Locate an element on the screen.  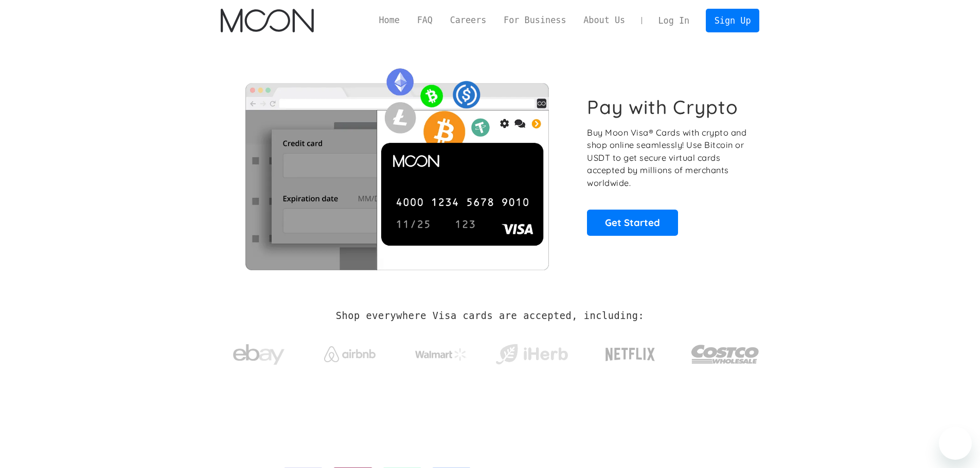
a: Home is located at coordinates (389, 20).